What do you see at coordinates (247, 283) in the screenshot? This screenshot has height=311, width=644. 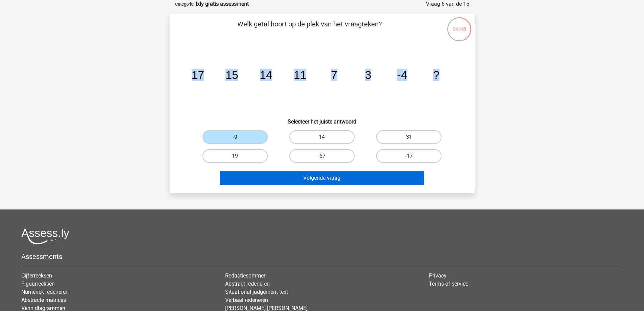 I see `a: Abstract redeneren` at bounding box center [247, 283].